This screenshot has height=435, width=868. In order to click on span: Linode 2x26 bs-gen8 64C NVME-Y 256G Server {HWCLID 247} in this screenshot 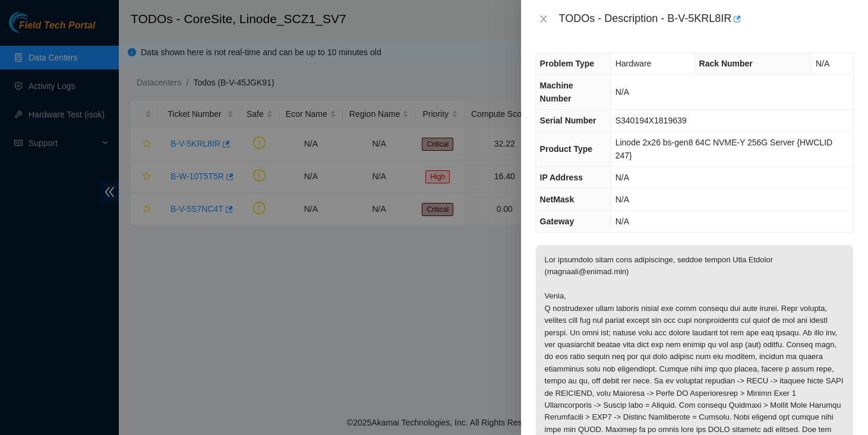, I will do `click(724, 149)`.